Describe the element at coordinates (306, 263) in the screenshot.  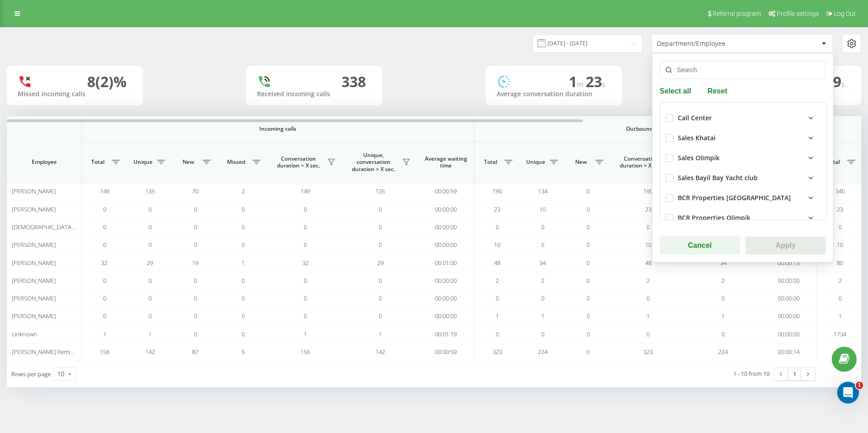
I see `span: 32` at that location.